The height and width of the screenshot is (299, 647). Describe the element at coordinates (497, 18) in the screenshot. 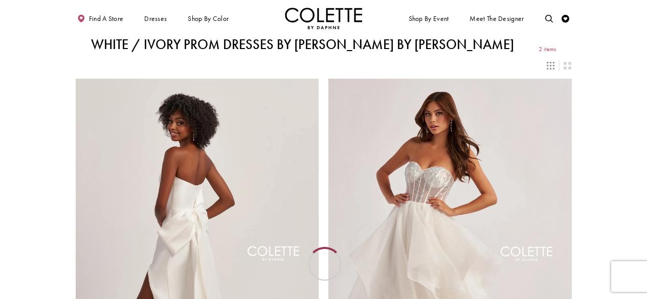

I see `a: Meet the designer` at that location.